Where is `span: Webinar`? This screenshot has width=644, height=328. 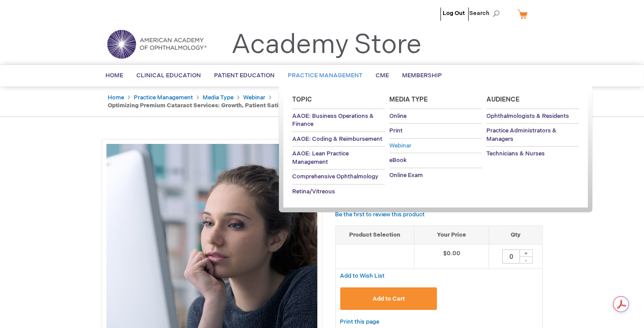 span: Webinar is located at coordinates (400, 146).